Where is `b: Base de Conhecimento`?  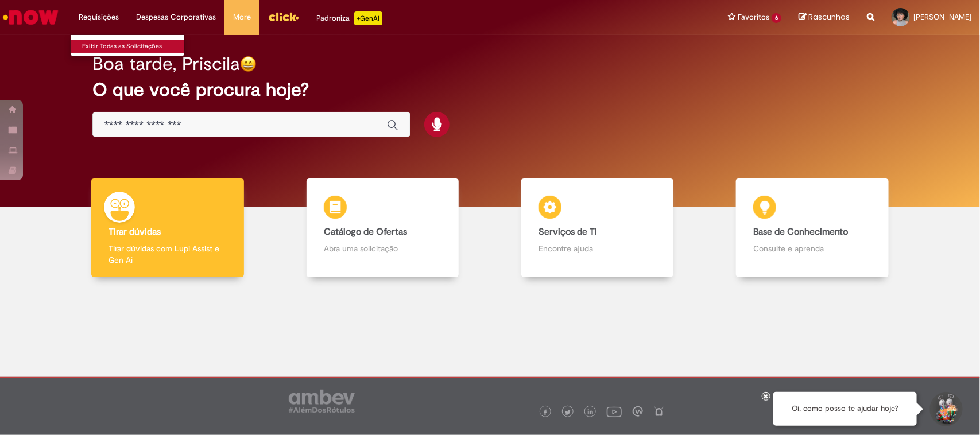
b: Base de Conhecimento is located at coordinates (800, 232).